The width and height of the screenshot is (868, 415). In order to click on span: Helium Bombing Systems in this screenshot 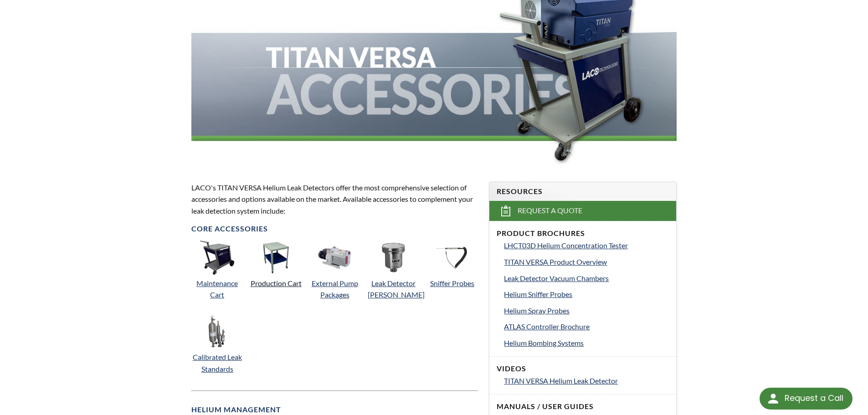, I will do `click(543, 343)`.